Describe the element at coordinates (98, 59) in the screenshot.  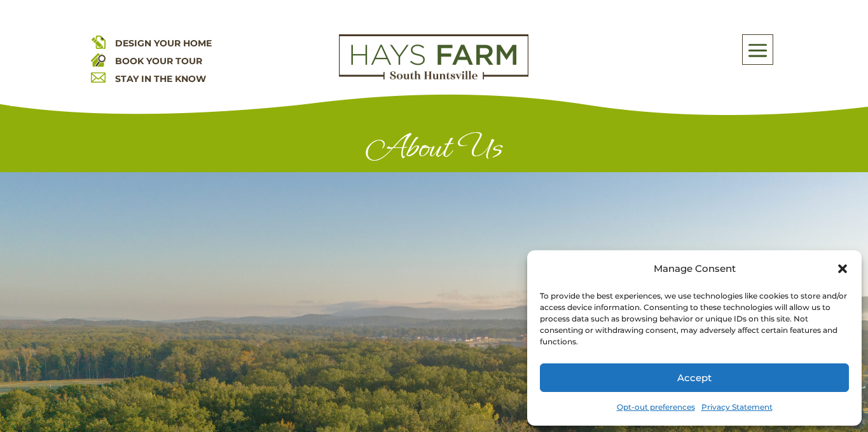
I see `img: book your home tour` at that location.